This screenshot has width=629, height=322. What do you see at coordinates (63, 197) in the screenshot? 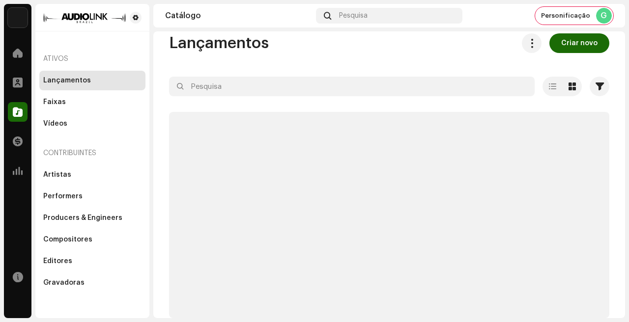
I see `div: Performers` at bounding box center [63, 197].